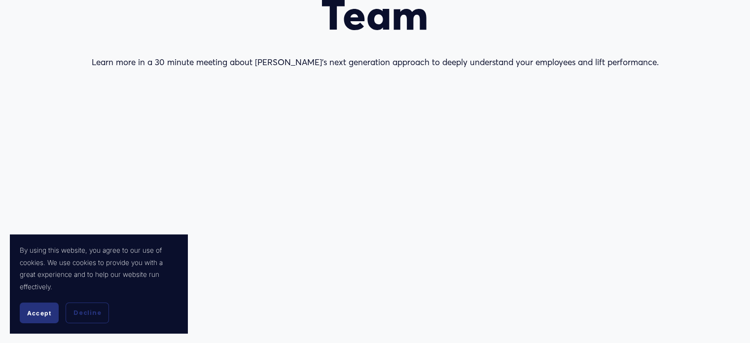 This screenshot has width=750, height=343. Describe the element at coordinates (87, 313) in the screenshot. I see `span: Decline` at that location.